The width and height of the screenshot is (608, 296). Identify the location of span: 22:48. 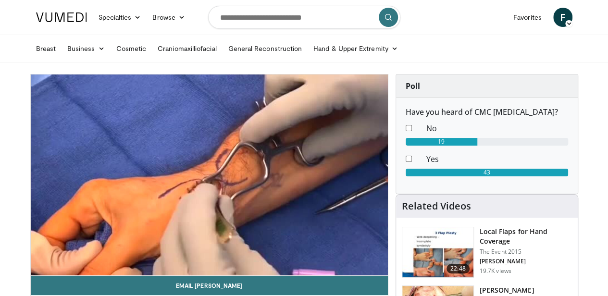
(458, 269).